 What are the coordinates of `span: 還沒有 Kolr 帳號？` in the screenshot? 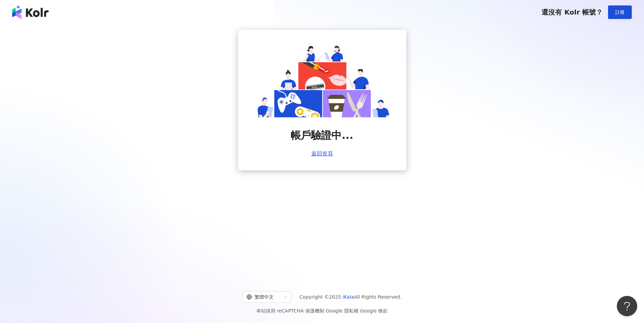 It's located at (572, 12).